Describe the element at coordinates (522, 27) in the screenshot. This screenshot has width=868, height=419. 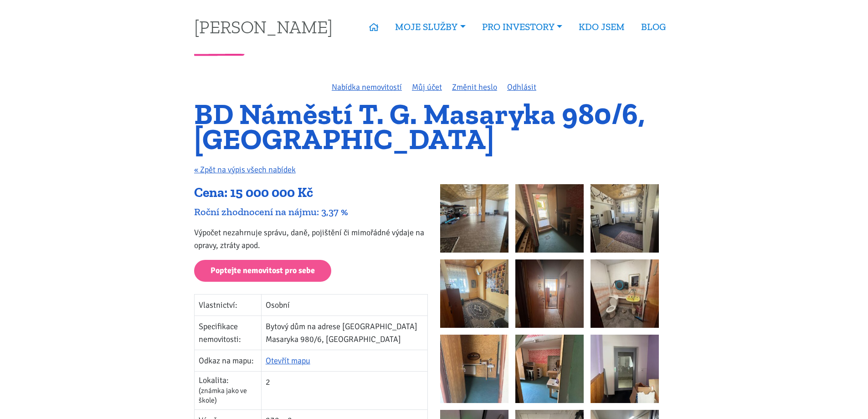
I see `a: PRO INVESTORY` at that location.